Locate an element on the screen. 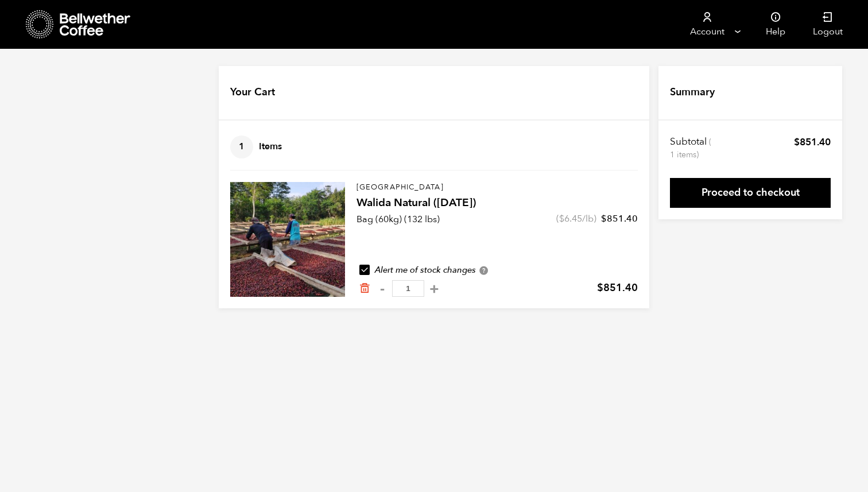 This screenshot has height=492, width=868. input: Qty is located at coordinates (408, 288).